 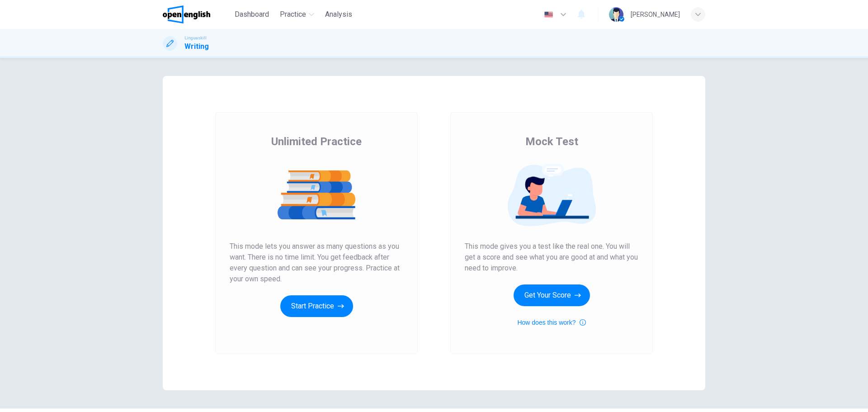 I want to click on span: Practice, so click(x=293, y=15).